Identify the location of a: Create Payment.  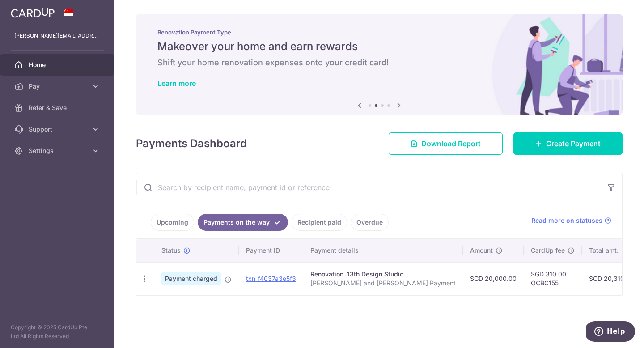
(568, 144).